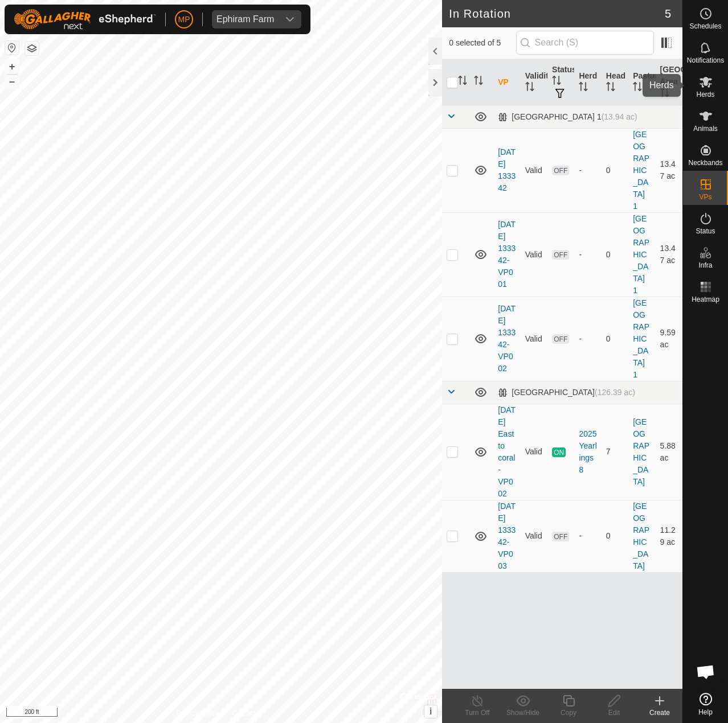 Image resolution: width=728 pixels, height=723 pixels. What do you see at coordinates (561, 83) in the screenshot?
I see `th: Status` at bounding box center [561, 83].